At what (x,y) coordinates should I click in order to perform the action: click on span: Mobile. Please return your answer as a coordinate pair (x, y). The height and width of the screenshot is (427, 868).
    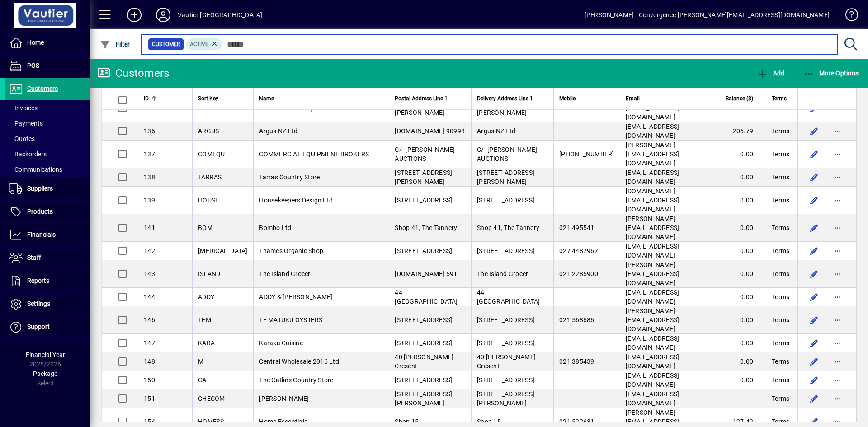
    Looking at the image, I should click on (567, 98).